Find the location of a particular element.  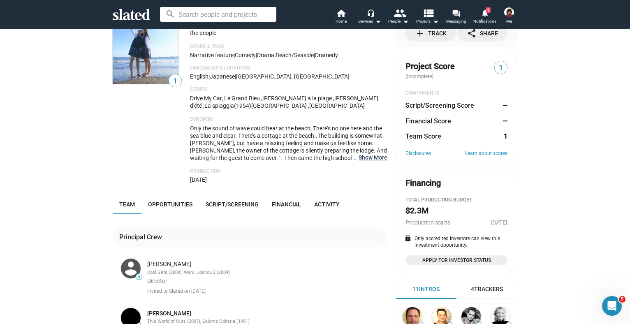

div: Total Production budget is located at coordinates (457, 200).